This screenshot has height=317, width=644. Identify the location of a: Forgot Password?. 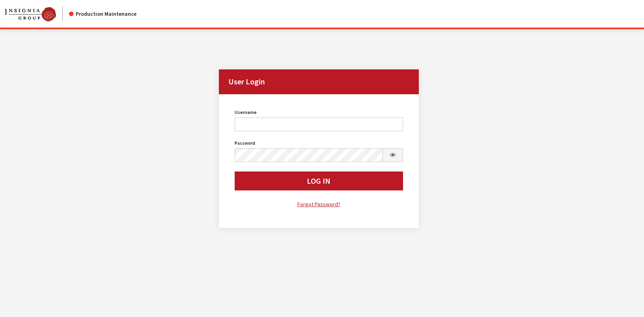
(319, 204).